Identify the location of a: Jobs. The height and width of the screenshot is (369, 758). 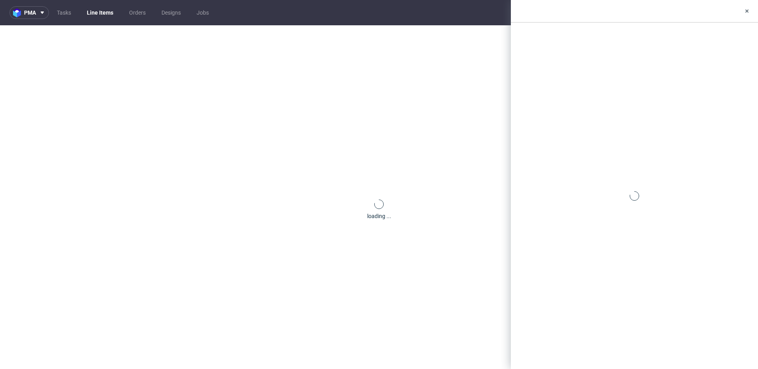
(203, 13).